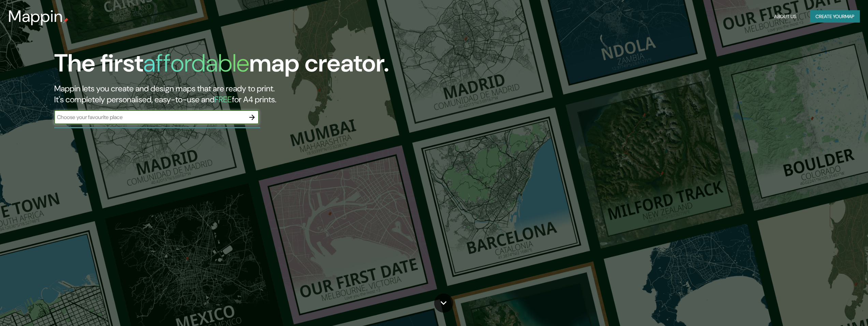 The height and width of the screenshot is (326, 868). What do you see at coordinates (222, 66) in the screenshot?
I see `h1: The first map creator.` at bounding box center [222, 66].